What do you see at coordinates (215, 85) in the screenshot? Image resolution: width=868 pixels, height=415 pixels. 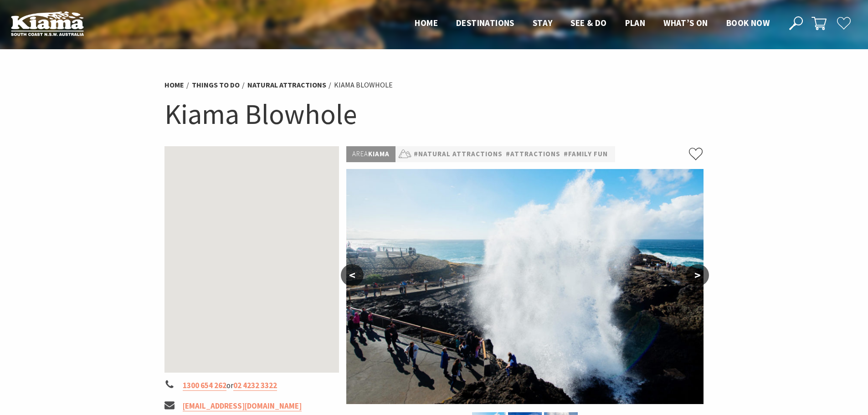 I see `a: Things To Do` at bounding box center [215, 85].